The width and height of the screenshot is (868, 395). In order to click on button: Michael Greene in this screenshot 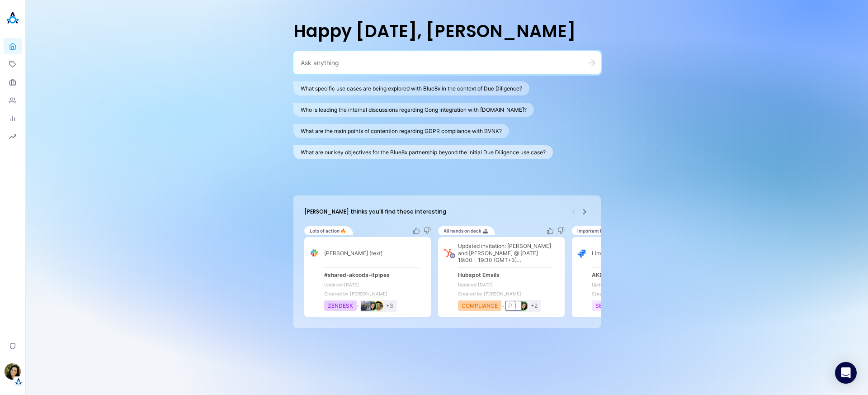, I will do `click(366, 306)`.